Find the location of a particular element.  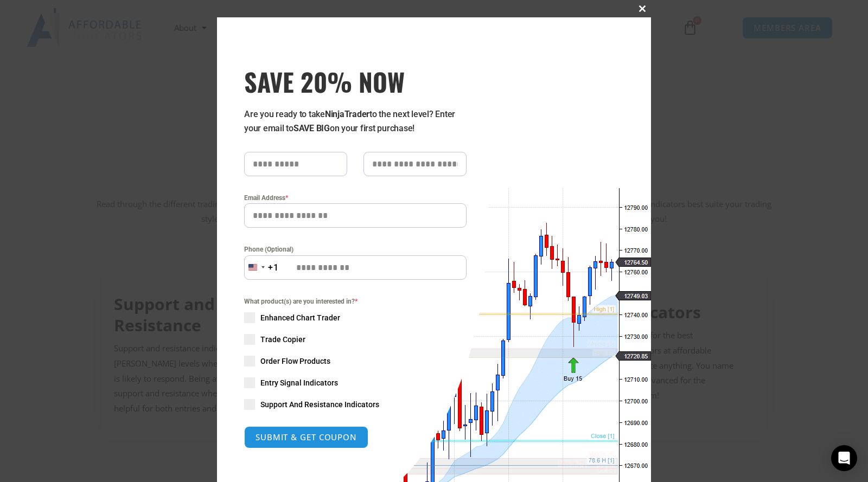

button: Selected country is located at coordinates (261, 267).